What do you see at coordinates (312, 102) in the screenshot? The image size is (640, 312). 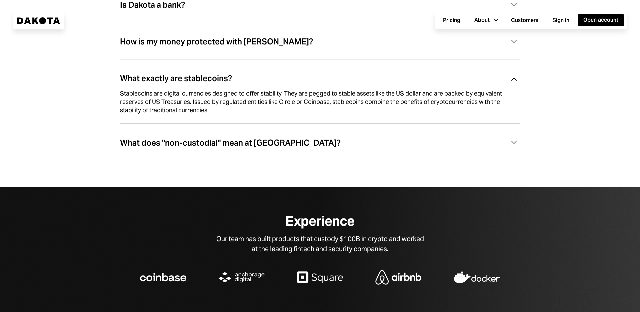 I see `div: Stablecoins are digital currencies designed to offer stability. They are pegged to stable assets ...` at bounding box center [312, 102].